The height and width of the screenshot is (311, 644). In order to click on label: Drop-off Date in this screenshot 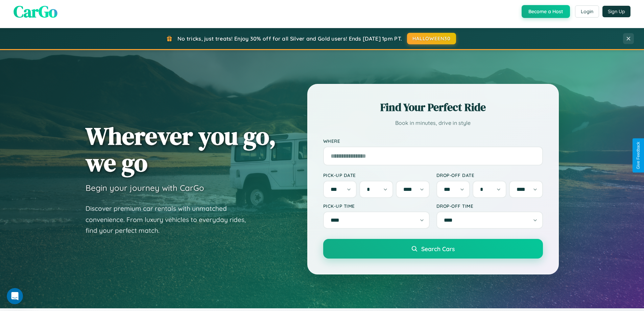, I will do `click(490, 175)`.